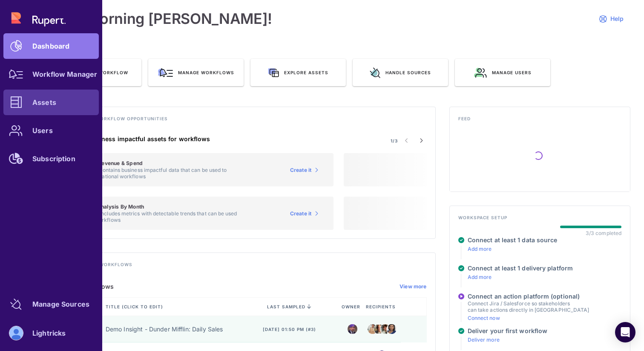 The height and width of the screenshot is (351, 644). What do you see at coordinates (385, 329) in the screenshot?
I see `img: jim.jpeg` at bounding box center [385, 329].